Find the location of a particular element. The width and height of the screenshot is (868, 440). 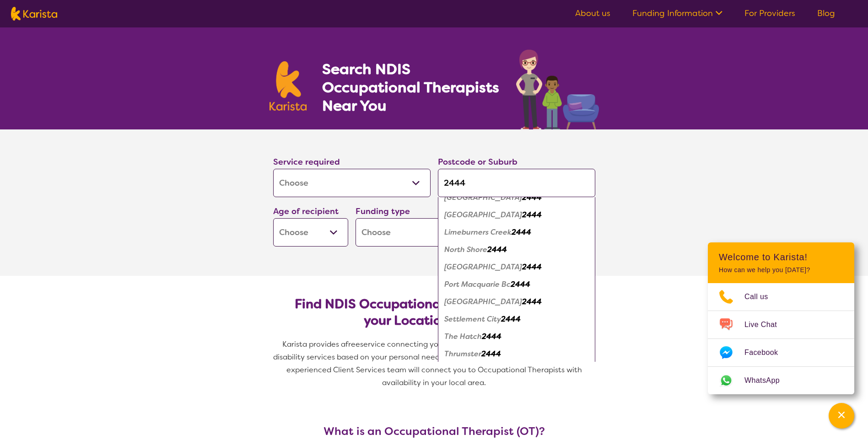

h3: What is an Occupational Therapist (OT)? is located at coordinates (434, 431).